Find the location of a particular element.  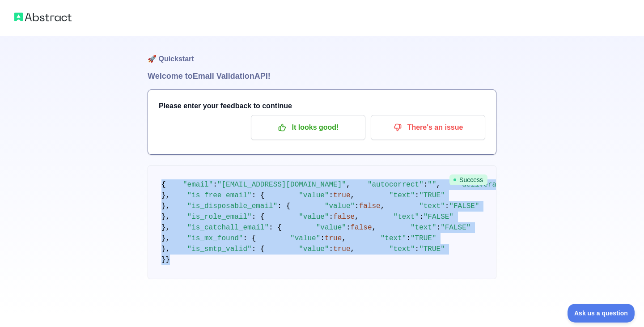

span: "is_disposable_email" is located at coordinates (233, 206).